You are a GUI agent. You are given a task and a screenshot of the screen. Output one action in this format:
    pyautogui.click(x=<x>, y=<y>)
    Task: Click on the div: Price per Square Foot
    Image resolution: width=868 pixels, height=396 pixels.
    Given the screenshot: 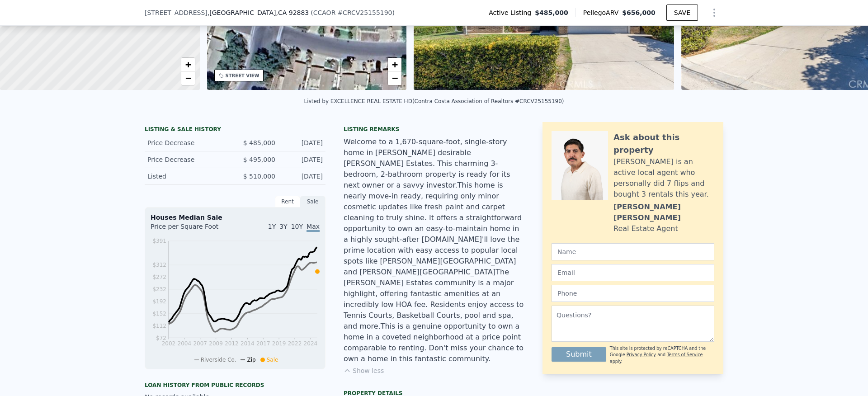 What is the action you would take?
    pyautogui.click(x=192, y=229)
    